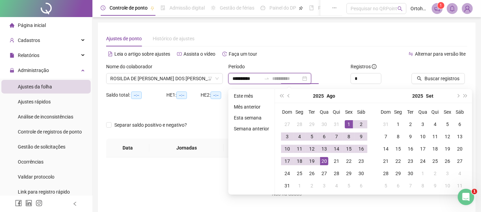  What do you see at coordinates (385, 125) in the screenshot?
I see `td: 2025-08-31` at bounding box center [385, 125].